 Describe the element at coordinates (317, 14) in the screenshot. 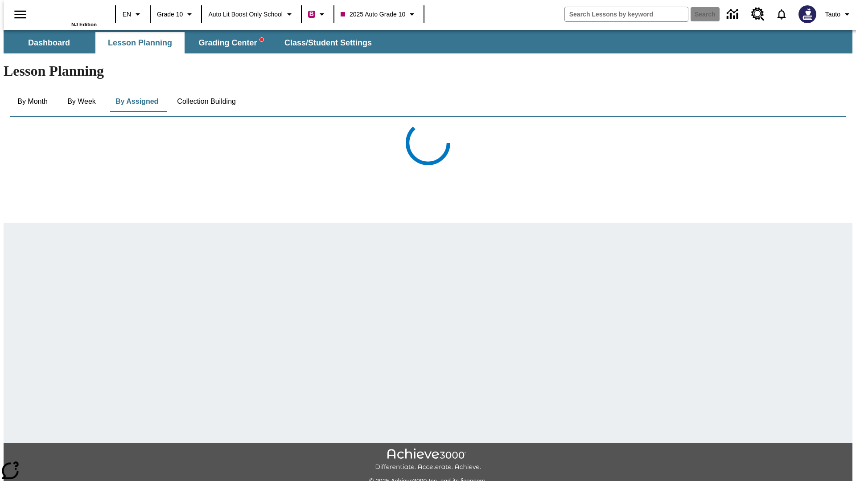

I see `button: Boost Class color is violet red. Change class color` at that location.